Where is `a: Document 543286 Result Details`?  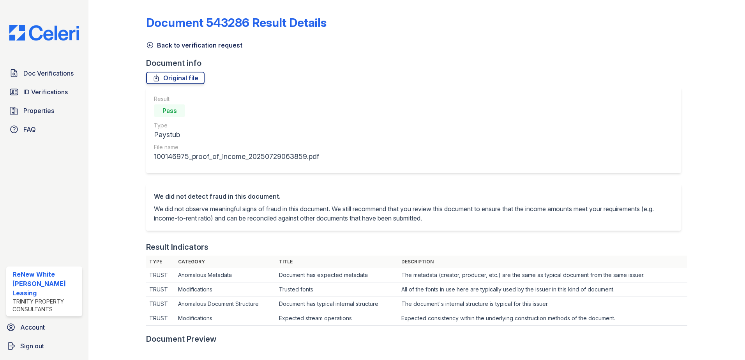
a: Document 543286 Result Details is located at coordinates (236, 23).